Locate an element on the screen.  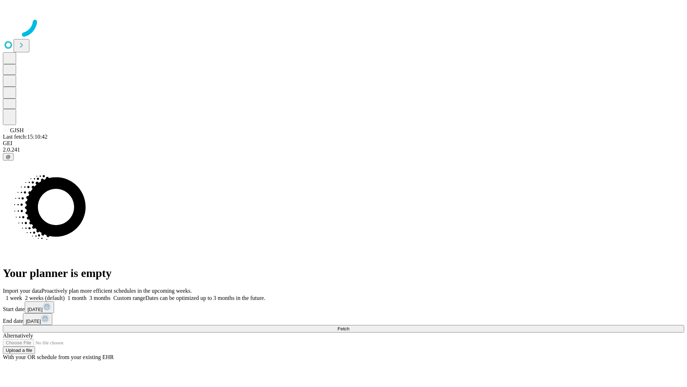
span: Alternatively is located at coordinates (18, 335).